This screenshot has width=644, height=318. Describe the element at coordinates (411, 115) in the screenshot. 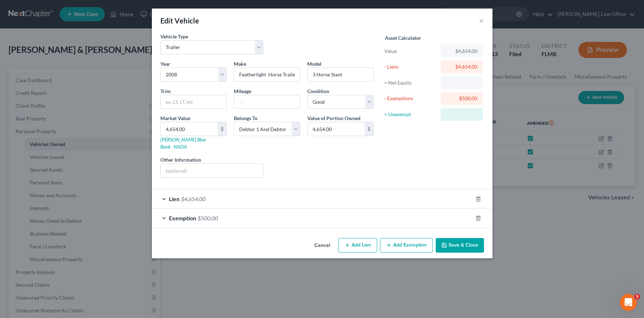

I see `div: = Unexempt` at that location.